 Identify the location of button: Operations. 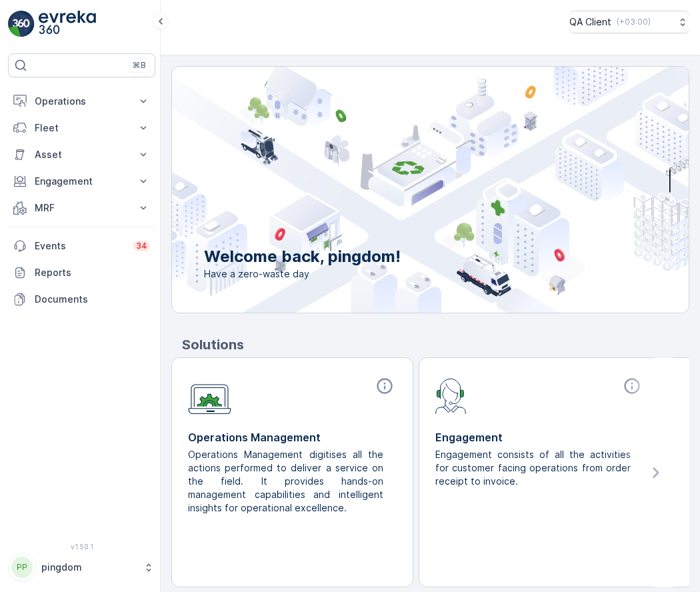
(81, 101).